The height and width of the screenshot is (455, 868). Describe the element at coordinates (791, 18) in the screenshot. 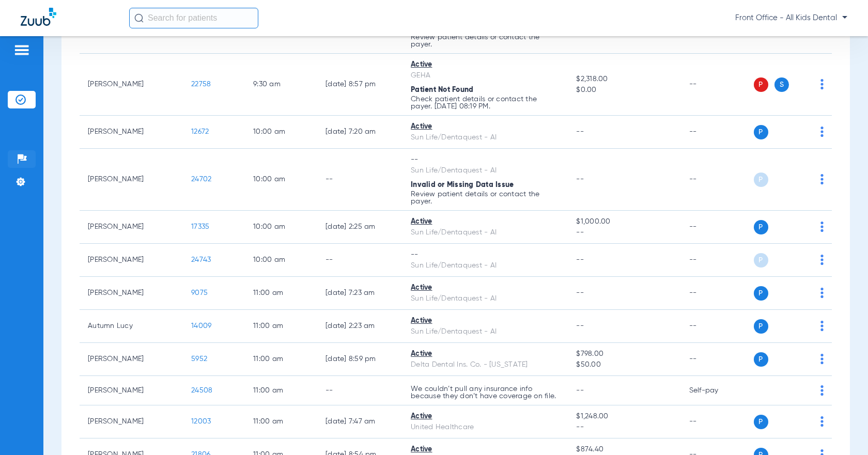

I see `span: Front Office - All Kids Dental` at that location.